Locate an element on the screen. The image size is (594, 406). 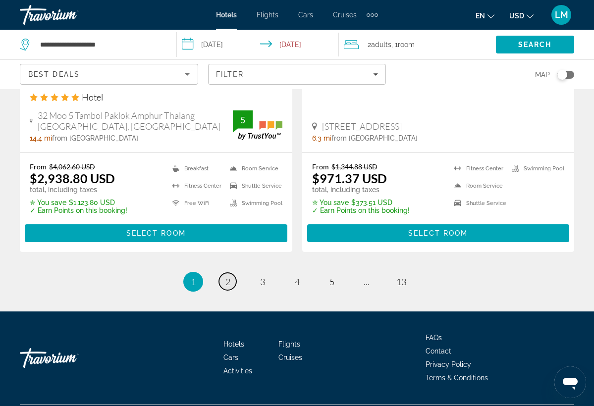
p: $373.51 USD is located at coordinates (361, 203).